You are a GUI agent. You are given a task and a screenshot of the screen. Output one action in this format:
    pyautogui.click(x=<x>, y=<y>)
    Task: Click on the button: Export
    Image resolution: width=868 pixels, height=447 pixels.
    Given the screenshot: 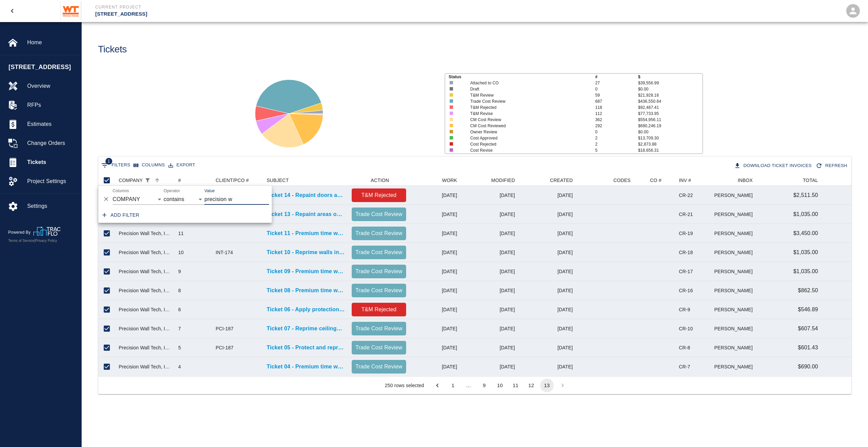 What is the action you would take?
    pyautogui.click(x=181, y=165)
    